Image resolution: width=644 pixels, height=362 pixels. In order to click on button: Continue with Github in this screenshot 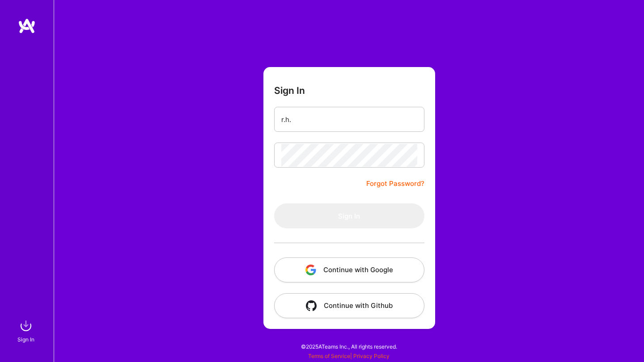, I will do `click(349, 306)`.